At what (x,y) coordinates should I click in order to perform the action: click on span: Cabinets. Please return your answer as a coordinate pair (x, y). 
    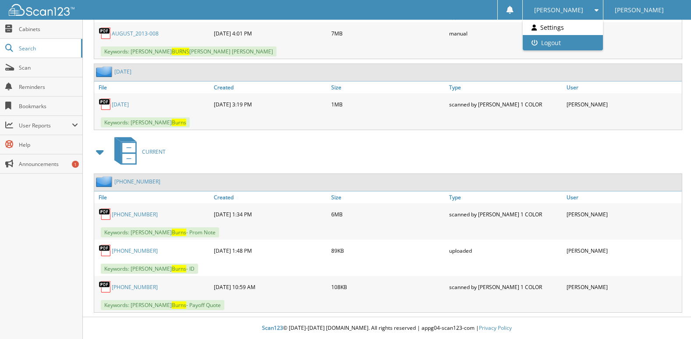
    Looking at the image, I should click on (48, 29).